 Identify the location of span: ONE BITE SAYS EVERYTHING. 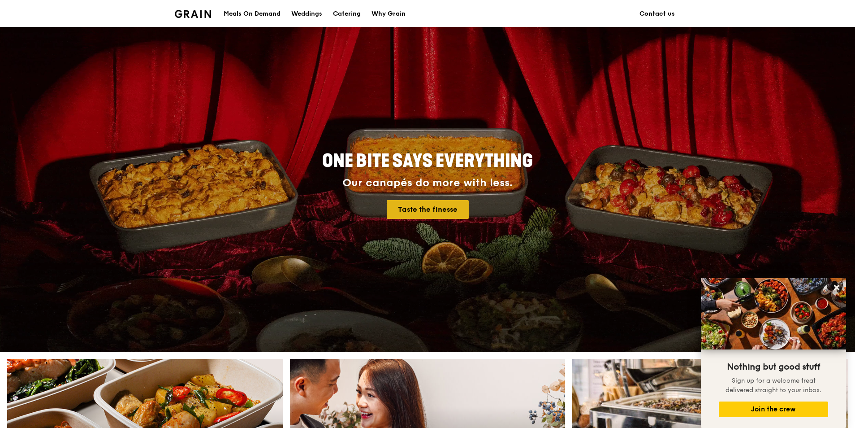
(428, 161).